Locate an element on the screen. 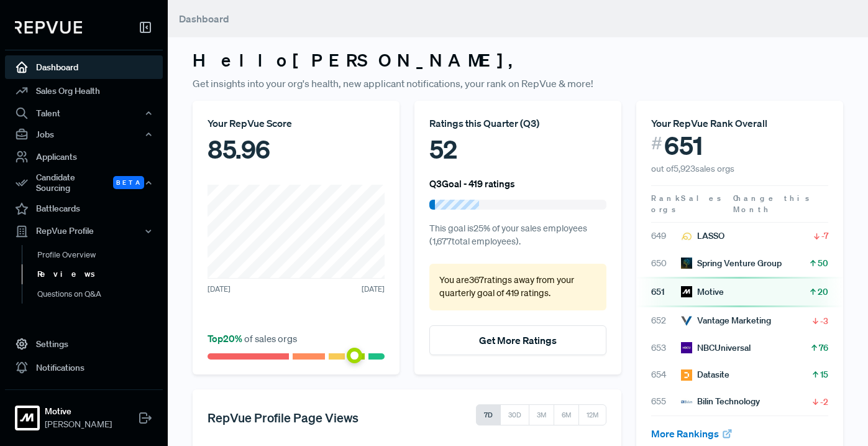 This screenshot has height=446, width=868. span: 20 is located at coordinates (823, 292).